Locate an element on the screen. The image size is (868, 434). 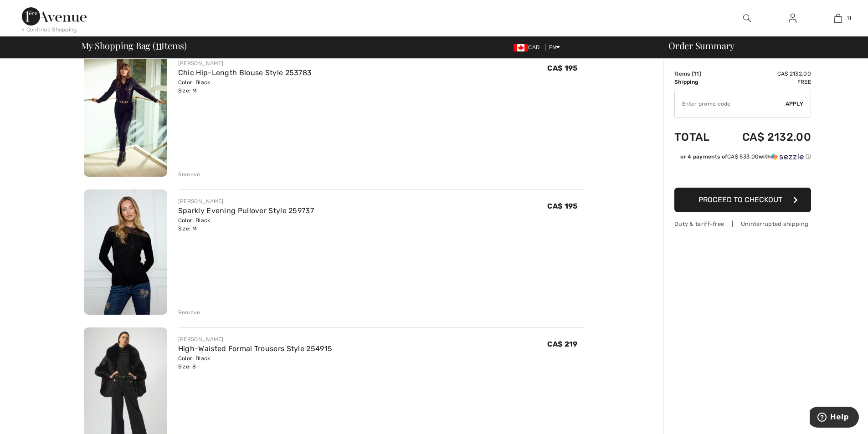
span: Apply is located at coordinates (794, 104).